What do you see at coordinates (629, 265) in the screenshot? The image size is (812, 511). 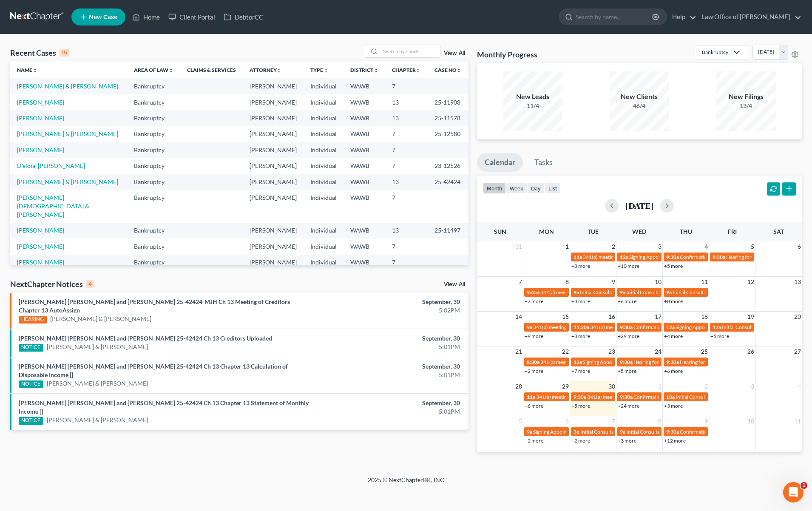 I see `a: +10 more` at bounding box center [629, 265].